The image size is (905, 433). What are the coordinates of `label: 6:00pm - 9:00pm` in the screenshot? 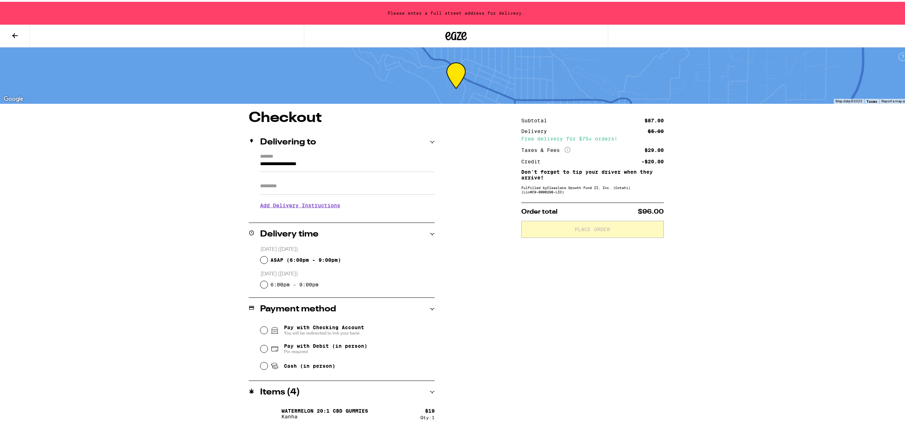 It's located at (294, 283).